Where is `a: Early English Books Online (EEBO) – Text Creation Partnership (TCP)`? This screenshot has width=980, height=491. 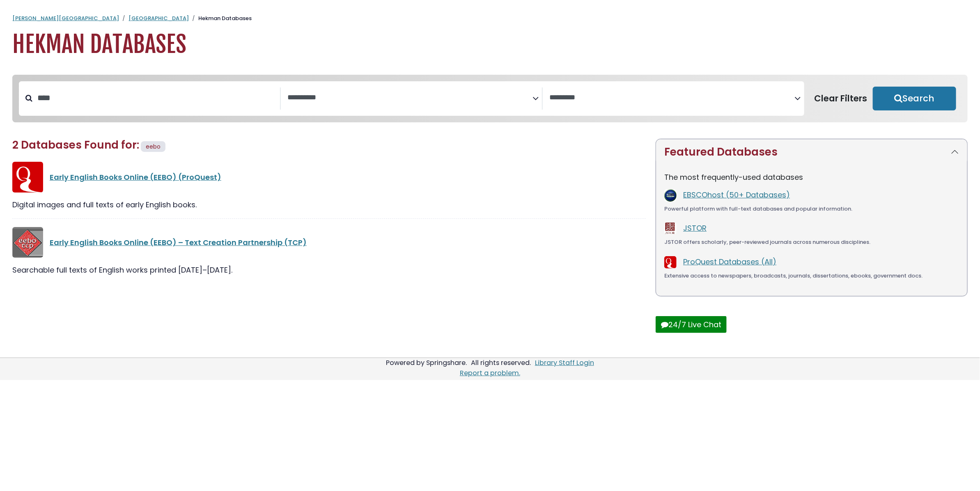
a: Early English Books Online (EEBO) – Text Creation Partnership (TCP) is located at coordinates (178, 242).